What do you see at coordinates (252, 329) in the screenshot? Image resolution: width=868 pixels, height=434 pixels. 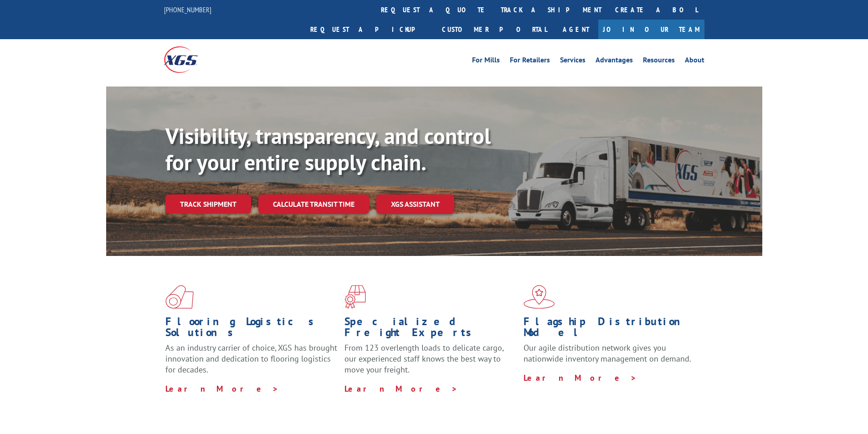 I see `h1: Flooring Logistics Solutions` at bounding box center [252, 329].